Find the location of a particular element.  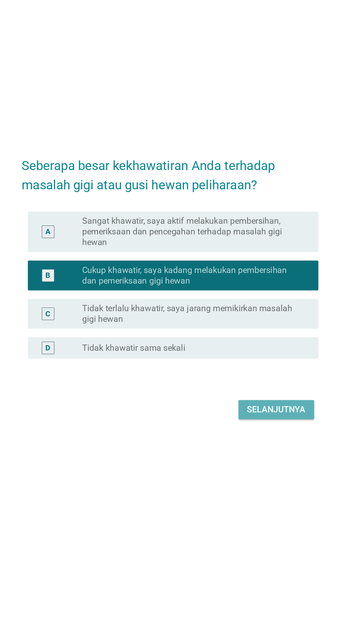

div: Selanjutnya is located at coordinates (237, 403).